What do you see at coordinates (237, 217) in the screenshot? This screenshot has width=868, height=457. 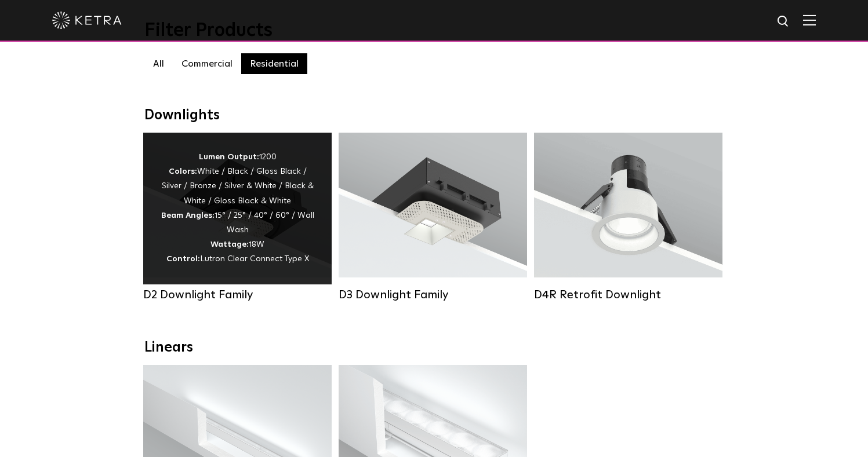 I see `a: D2 Downlight Family Lumen Output:1200Colors:White / Black / Gloss Black / Silver / Bronze / Silve...` at bounding box center [237, 217].